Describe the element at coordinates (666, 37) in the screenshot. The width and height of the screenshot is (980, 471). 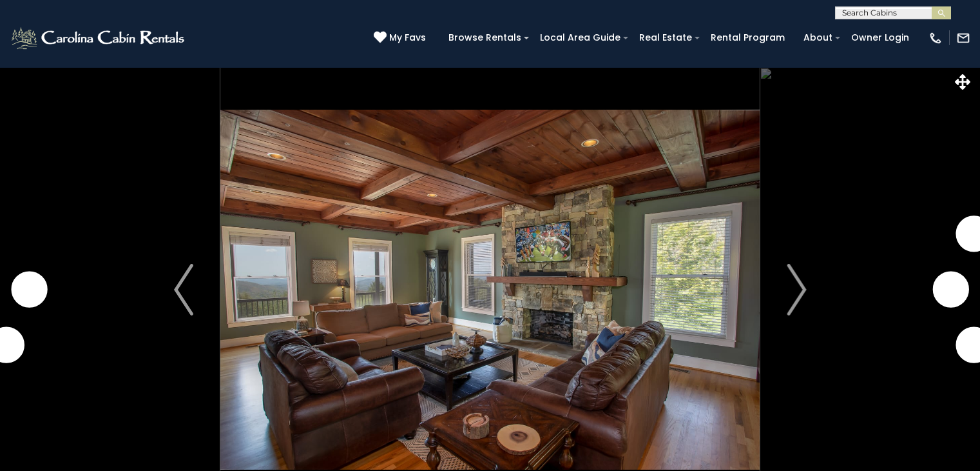
I see `a: Real Estate` at that location.